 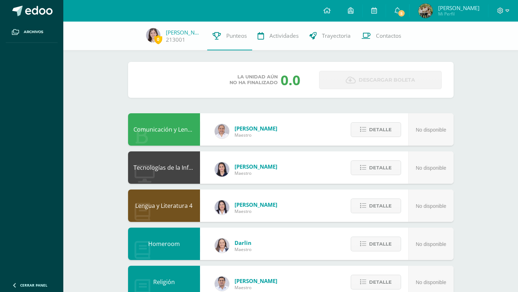 I want to click on span: Archivos, so click(x=33, y=32).